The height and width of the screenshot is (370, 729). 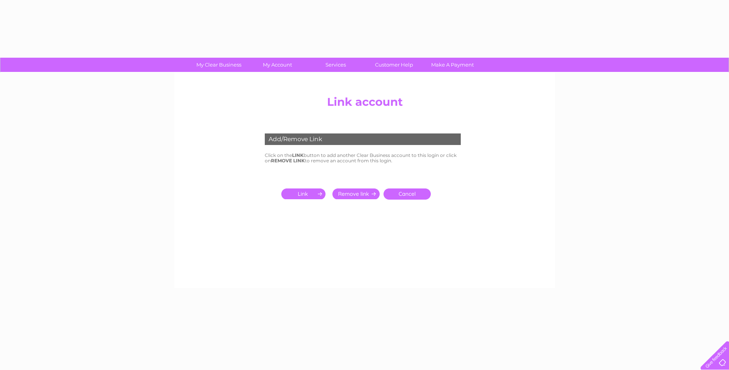 I want to click on td: Click on the button to add another Clear Business account to this login or click on to remove an ..., so click(x=365, y=158).